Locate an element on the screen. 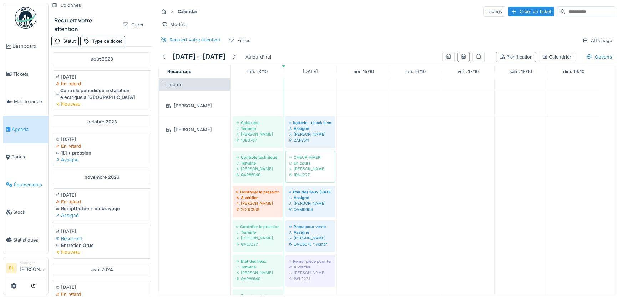 This screenshot has height=298, width=618. div: CHECK HIVER is located at coordinates (310, 157).